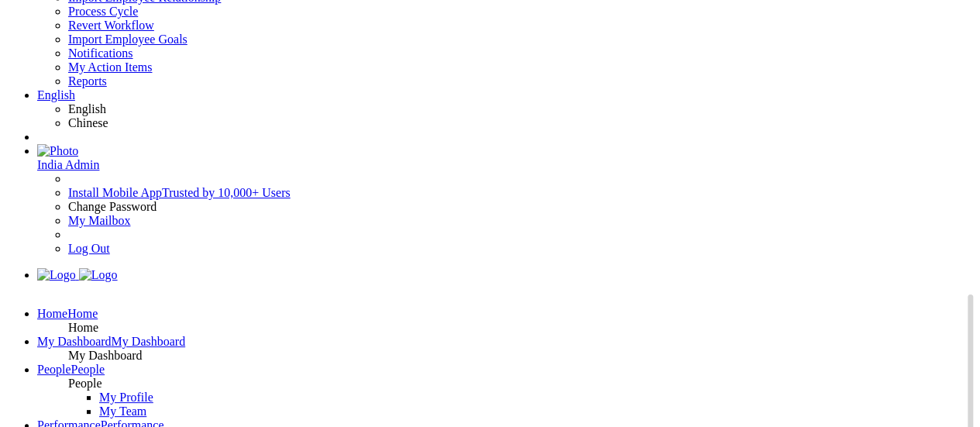 The height and width of the screenshot is (427, 980). I want to click on span: India Admin, so click(68, 164).